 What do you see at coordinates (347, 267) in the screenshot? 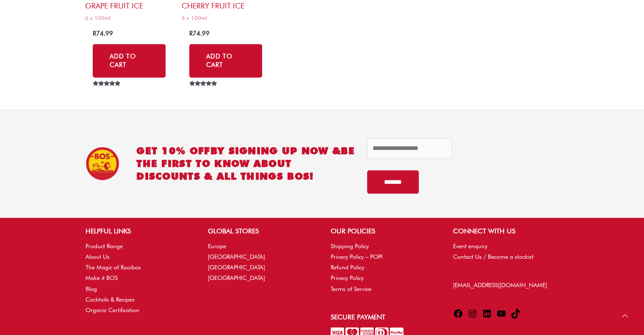
I see `a: Refund Policy` at bounding box center [347, 267].